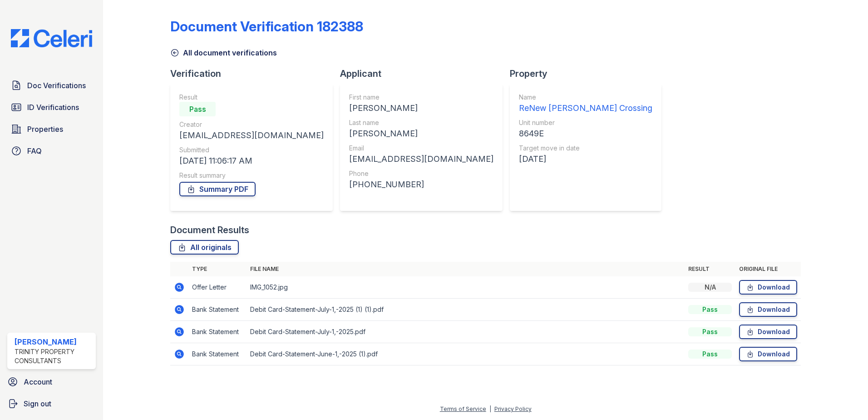 This screenshot has height=420, width=868. I want to click on a: Terms of Service, so click(463, 409).